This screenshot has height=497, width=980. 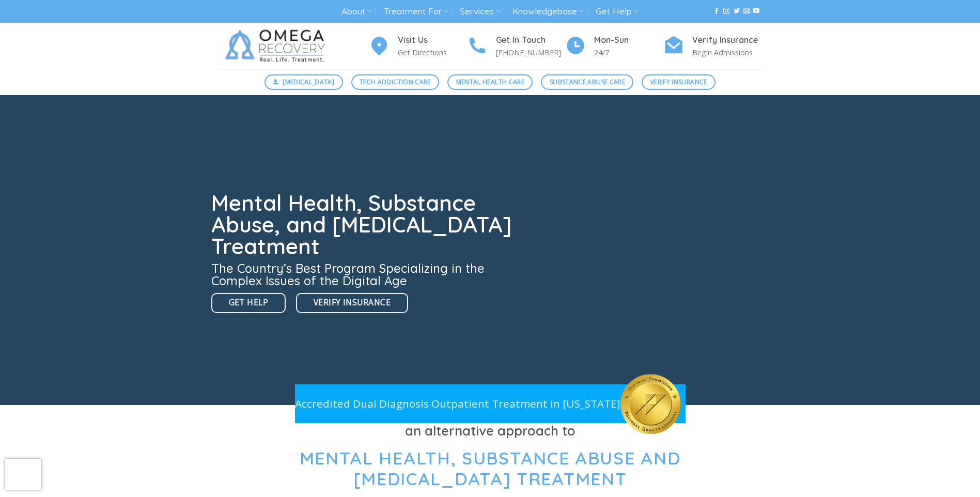 I want to click on p: Begin Admissions, so click(x=727, y=52).